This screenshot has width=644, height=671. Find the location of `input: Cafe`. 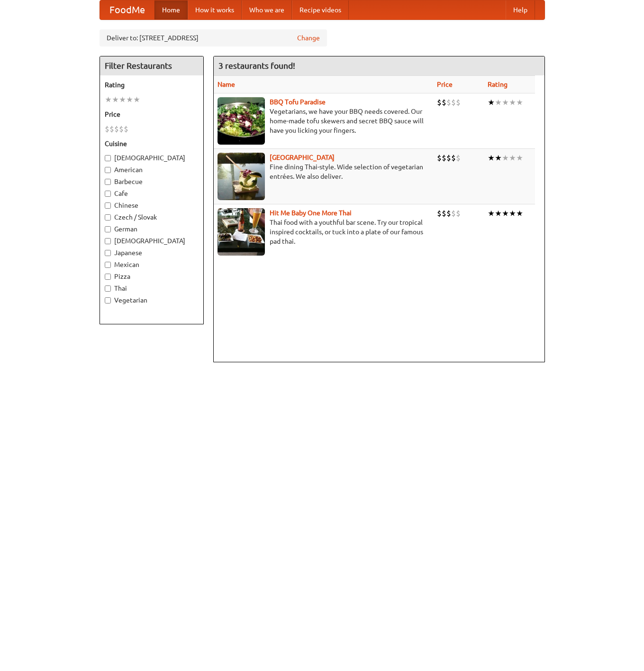

input: Cafe is located at coordinates (107, 194).